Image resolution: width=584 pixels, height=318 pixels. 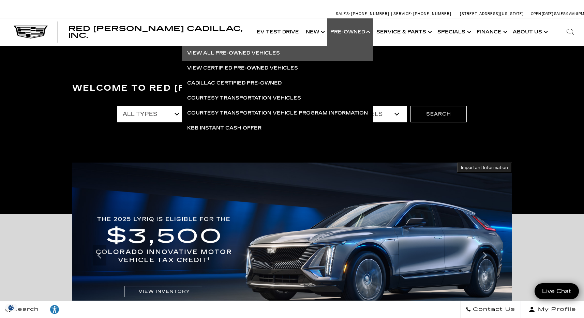 What do you see at coordinates (552, 310) in the screenshot?
I see `button: Open user profile menu` at bounding box center [552, 310].